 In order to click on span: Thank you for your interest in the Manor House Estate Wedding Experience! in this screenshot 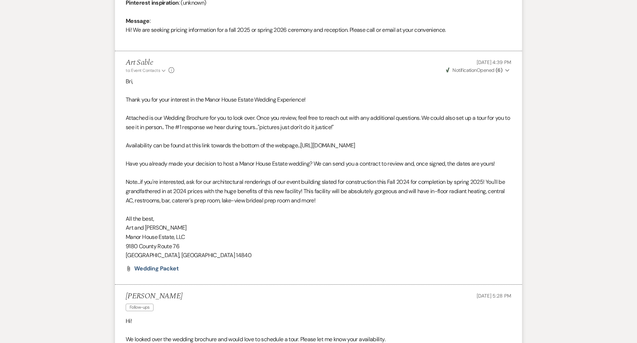, I will do `click(215, 99)`.